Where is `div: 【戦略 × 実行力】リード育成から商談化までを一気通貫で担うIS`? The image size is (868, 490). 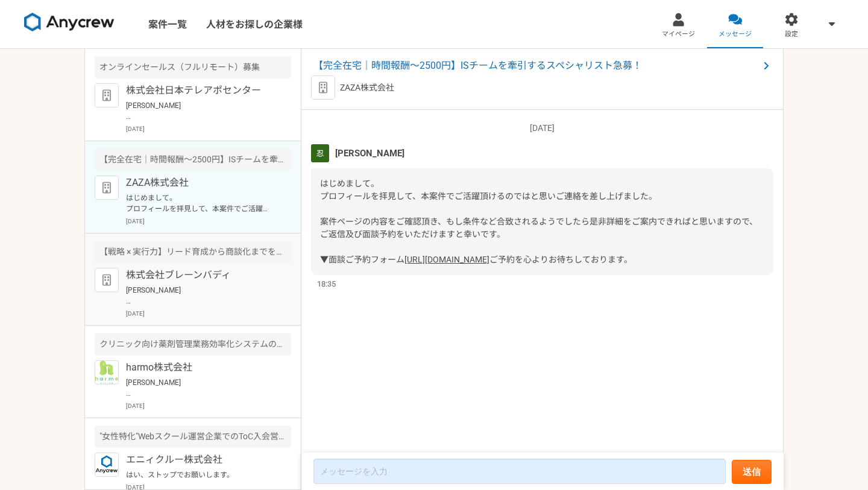
div: 【戦略 × 実行力】リード育成から商談化までを一気通貫で担うIS is located at coordinates (193, 251).